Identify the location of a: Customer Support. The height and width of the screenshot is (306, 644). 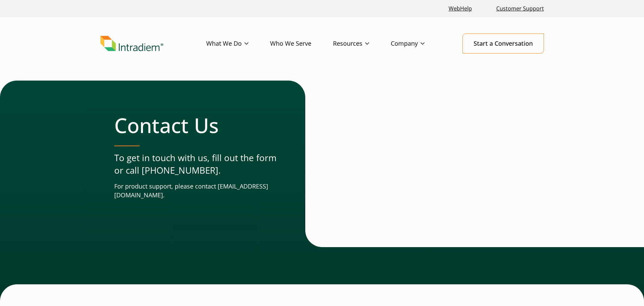
(520, 8).